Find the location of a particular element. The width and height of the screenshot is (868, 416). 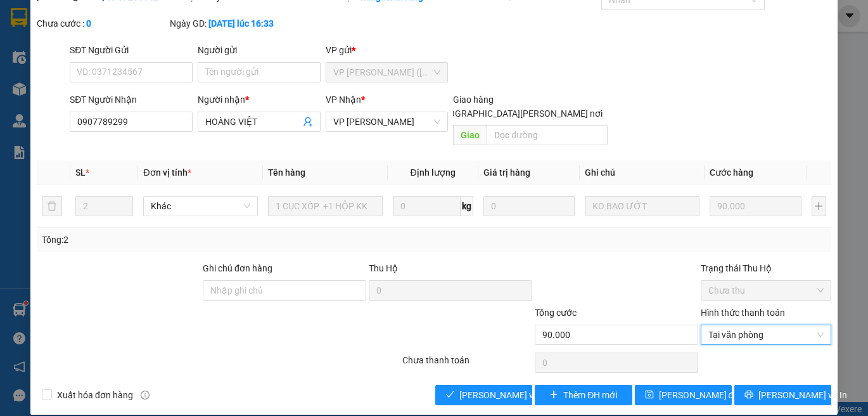

span: VP Vũng Liêm is located at coordinates (387, 122).